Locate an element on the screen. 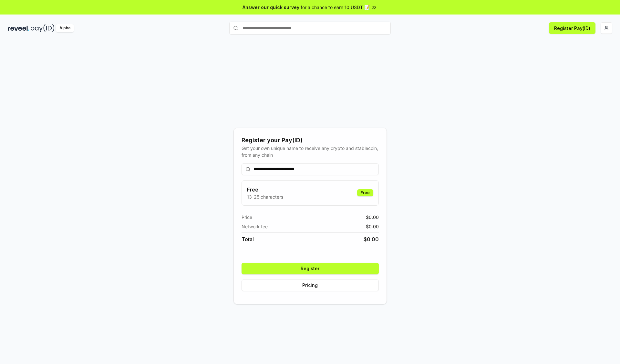 This screenshot has height=364, width=620. span: Total is located at coordinates (248, 239).